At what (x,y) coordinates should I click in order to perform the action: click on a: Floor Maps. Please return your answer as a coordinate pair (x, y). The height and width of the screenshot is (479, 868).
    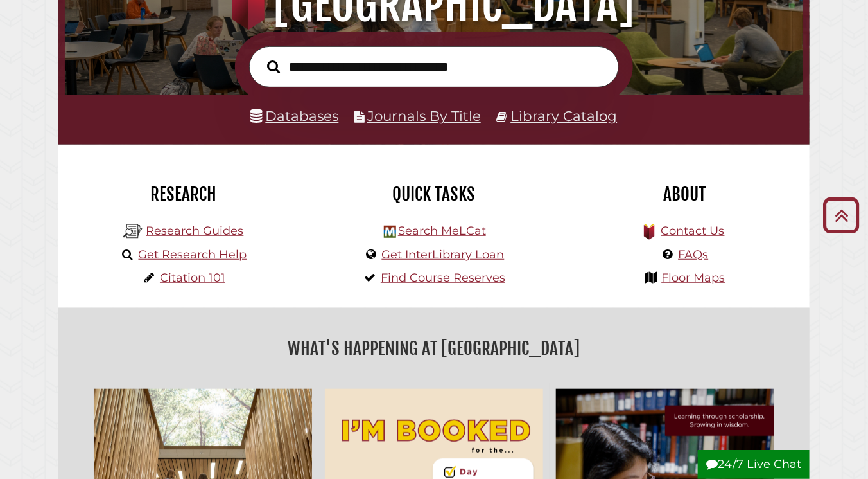
    Looking at the image, I should click on (694, 277).